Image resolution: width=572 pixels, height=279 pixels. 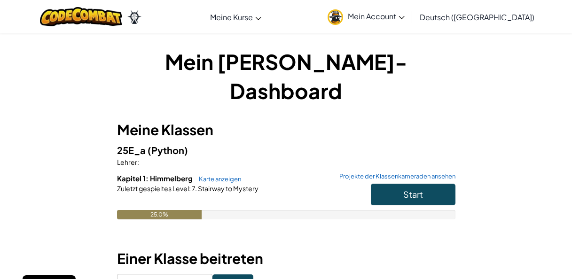 What do you see at coordinates (159, 215) in the screenshot?
I see `div: 25.0%` at bounding box center [159, 215].